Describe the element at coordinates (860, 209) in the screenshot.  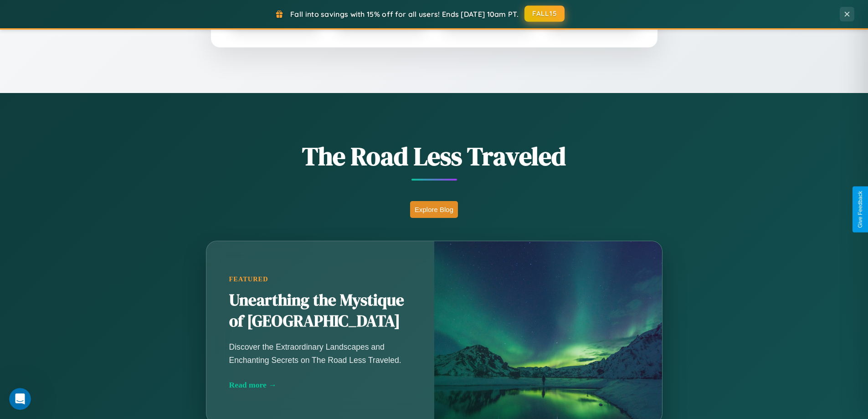
I see `div: Give Feedback` at that location.